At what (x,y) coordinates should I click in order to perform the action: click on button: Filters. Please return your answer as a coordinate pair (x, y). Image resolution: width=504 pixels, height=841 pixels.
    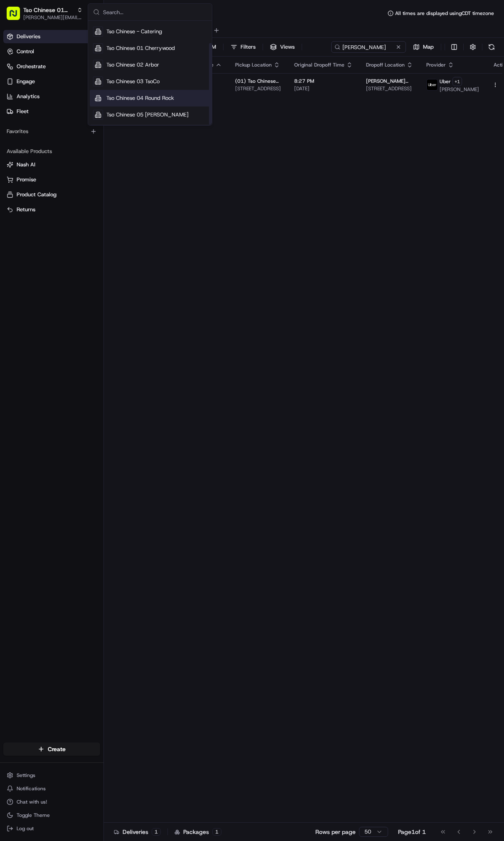
    Looking at the image, I should click on (243, 47).